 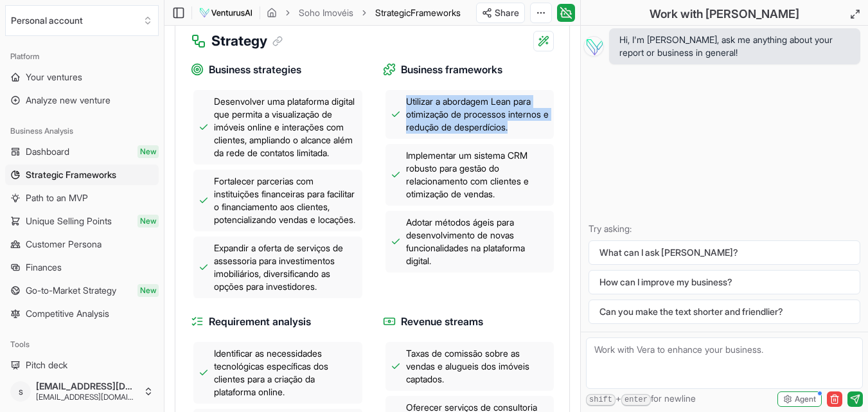 I want to click on div: Platform, so click(x=82, y=57).